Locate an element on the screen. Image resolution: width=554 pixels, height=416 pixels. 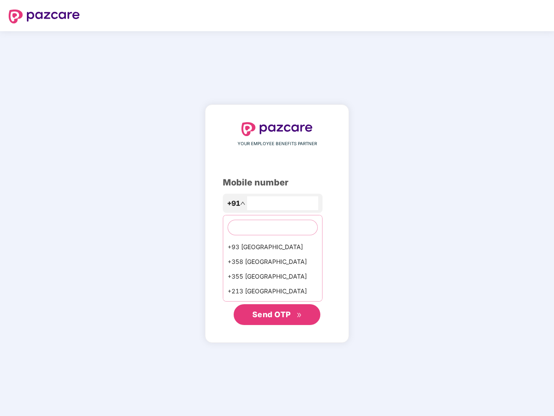
span: up is located at coordinates (243, 203).